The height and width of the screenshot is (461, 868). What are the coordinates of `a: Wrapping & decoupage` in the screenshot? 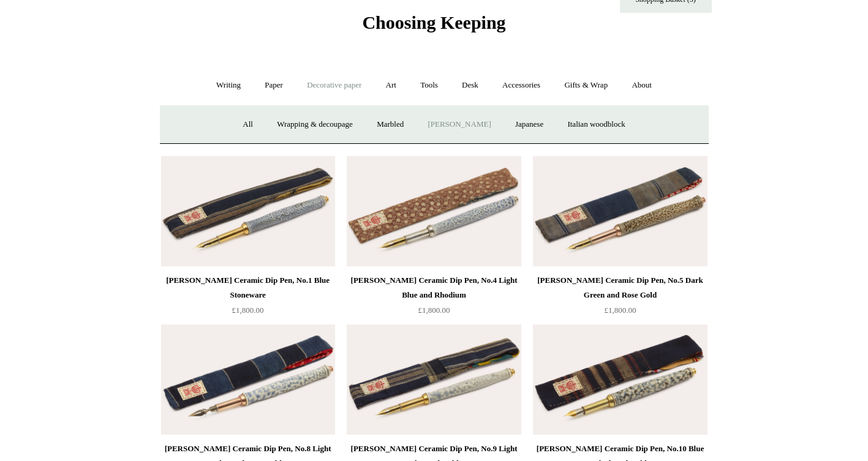 It's located at (315, 124).